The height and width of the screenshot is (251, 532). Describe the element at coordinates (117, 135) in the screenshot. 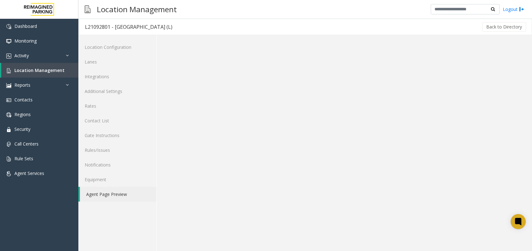

I see `a: Gate Instructions` at that location.